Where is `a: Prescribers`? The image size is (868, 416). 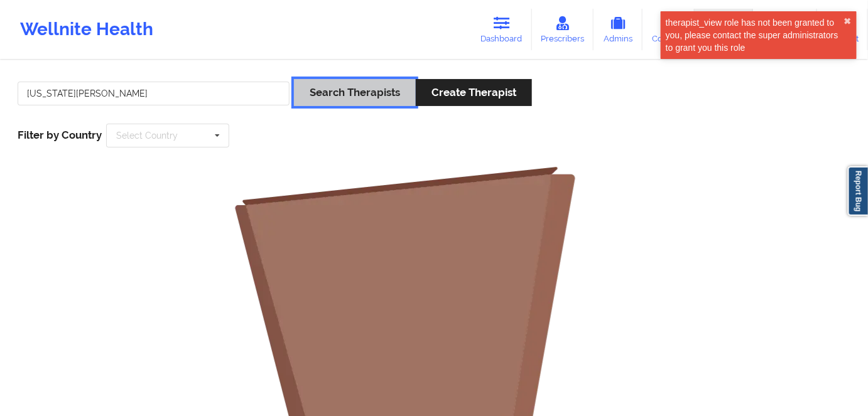 a: Prescribers is located at coordinates (563, 30).